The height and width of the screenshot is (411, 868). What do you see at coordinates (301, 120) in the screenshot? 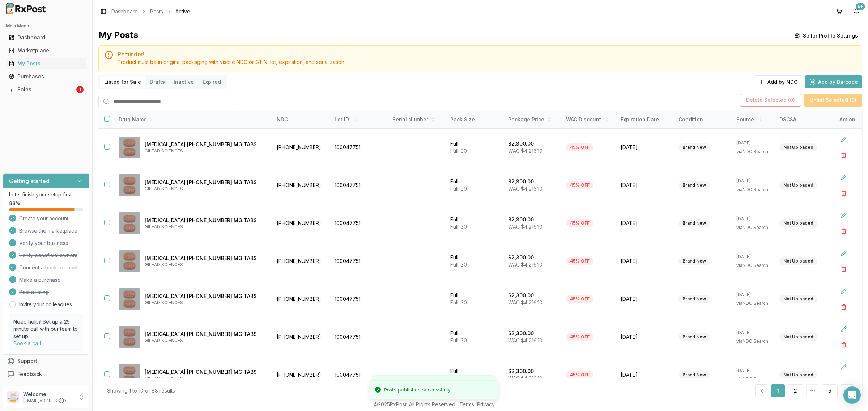
I see `div: NDC` at bounding box center [301, 120].